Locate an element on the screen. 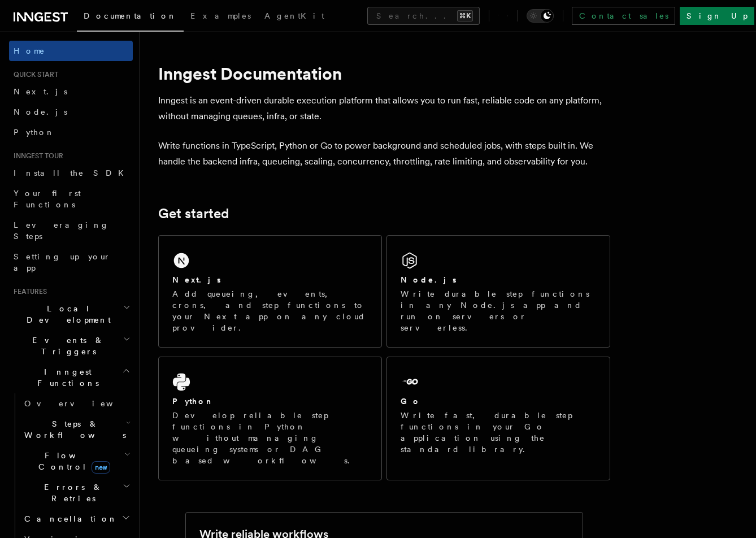 The height and width of the screenshot is (538, 756). button: Inngest Functions is located at coordinates (71, 378).